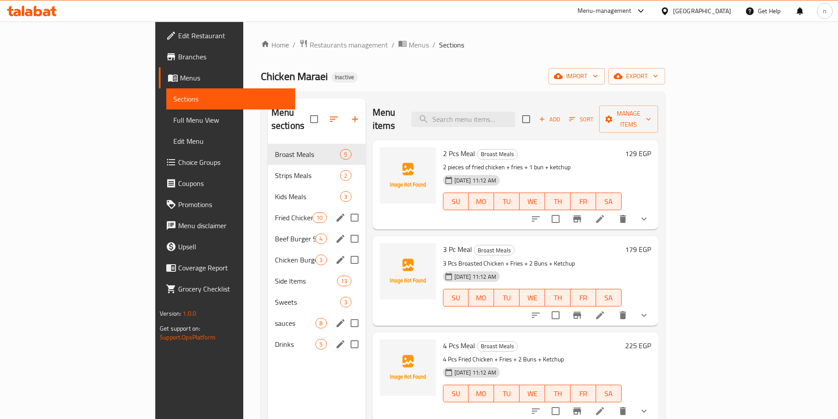  Describe the element at coordinates (307, 175) in the screenshot. I see `div: Strips Meals` at that location.